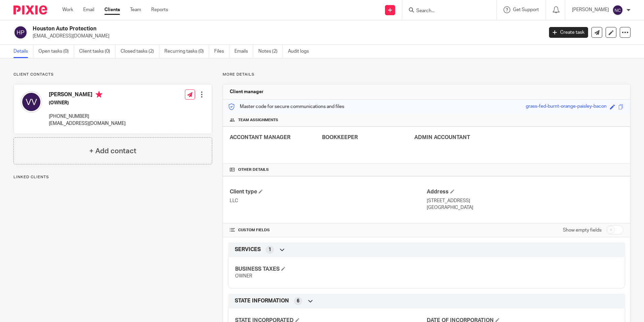  Describe the element at coordinates (261, 191) in the screenshot. I see `span: Change Client type` at that location.